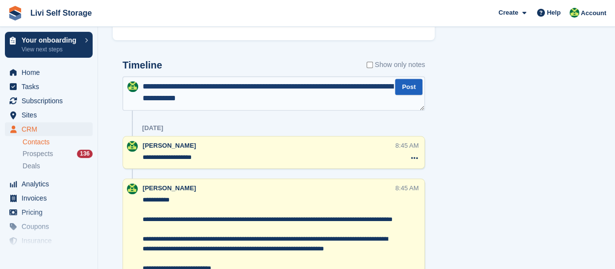  What do you see at coordinates (554, 13) in the screenshot?
I see `span: Help` at bounding box center [554, 13].